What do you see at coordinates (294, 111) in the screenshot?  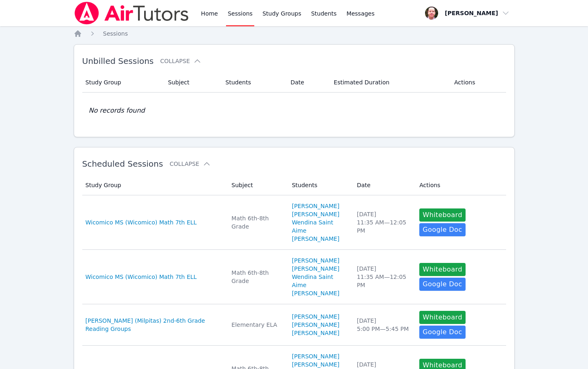 I see `td: No records found` at bounding box center [294, 111].